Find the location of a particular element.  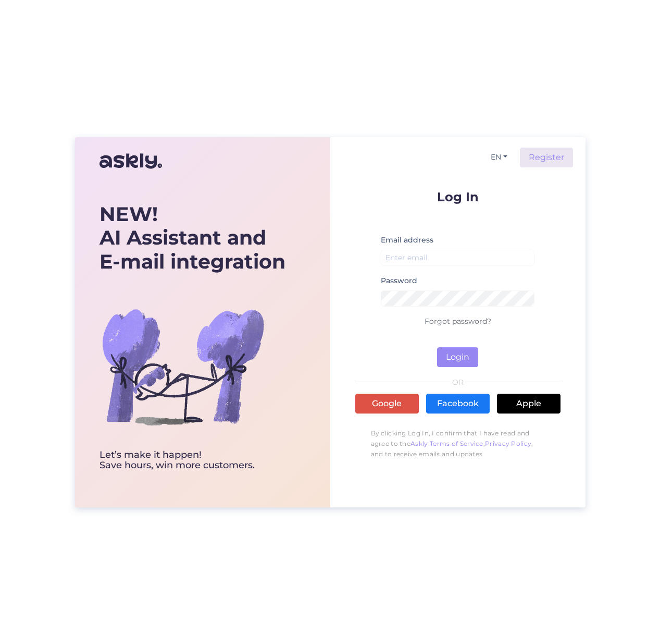

p: By clicking Log In, I confirm that I have read and agree to the , , and to receive emails and upd... is located at coordinates (458, 444).